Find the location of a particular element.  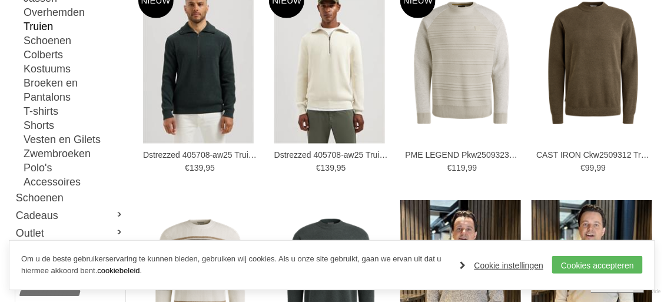

img: CAST IRON Ckw2509312 Truien is located at coordinates (593, 63).